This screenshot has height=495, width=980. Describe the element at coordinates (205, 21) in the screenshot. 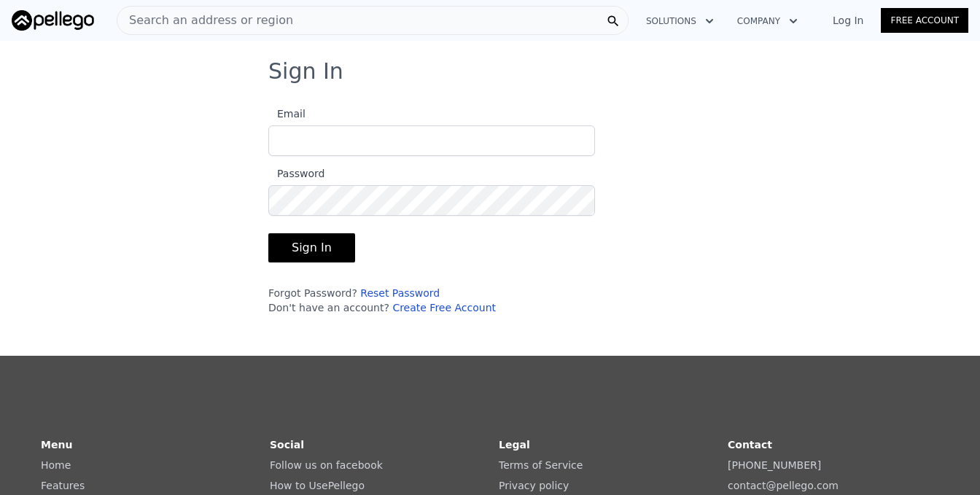

I see `span: Search an address or region` at that location.